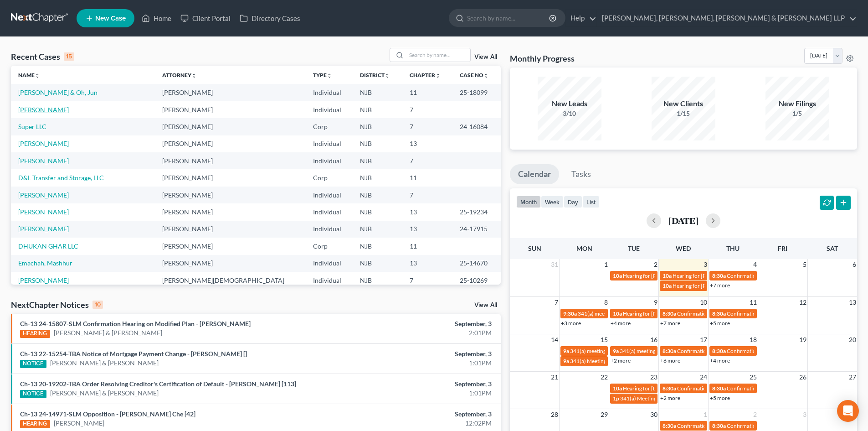 The width and height of the screenshot is (868, 431). I want to click on span: 25, so click(753, 377).